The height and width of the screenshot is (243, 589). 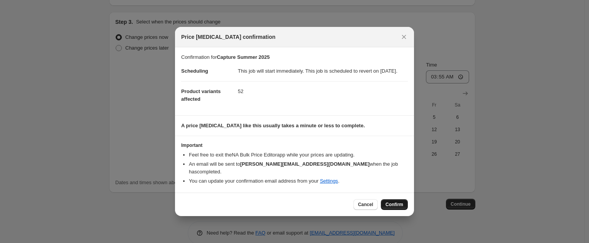 What do you see at coordinates (298, 181) in the screenshot?
I see `li: You can update your confirmation email address from your .` at bounding box center [298, 181].